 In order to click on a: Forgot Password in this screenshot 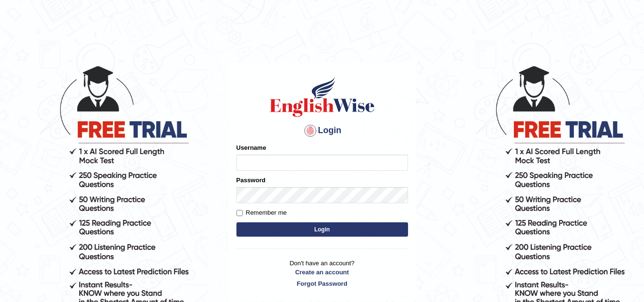, I will do `click(322, 284)`.